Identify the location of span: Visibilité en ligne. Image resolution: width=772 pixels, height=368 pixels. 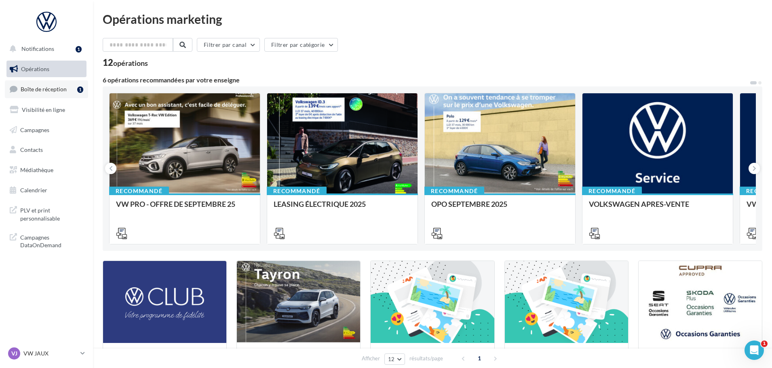
(43, 110).